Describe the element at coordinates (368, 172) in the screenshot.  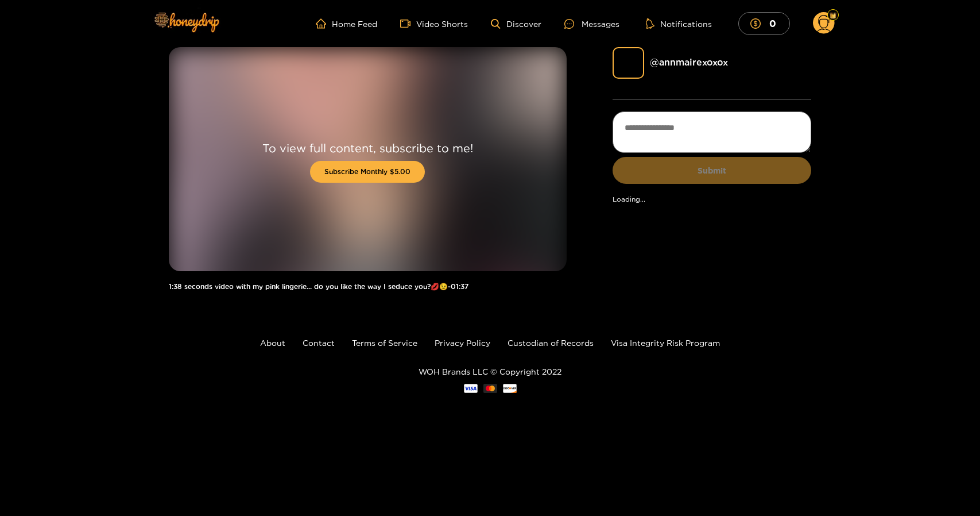
I see `button: Subscribe Monthly $5.00` at that location.